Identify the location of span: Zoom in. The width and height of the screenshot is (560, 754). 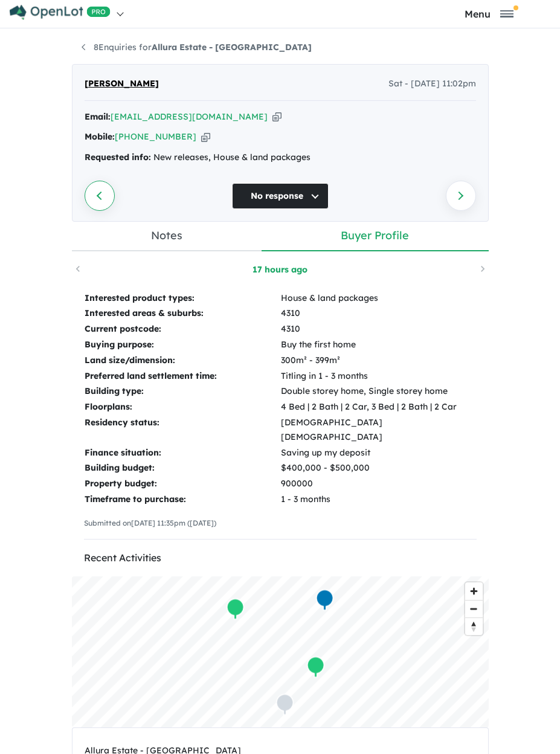
(474, 591).